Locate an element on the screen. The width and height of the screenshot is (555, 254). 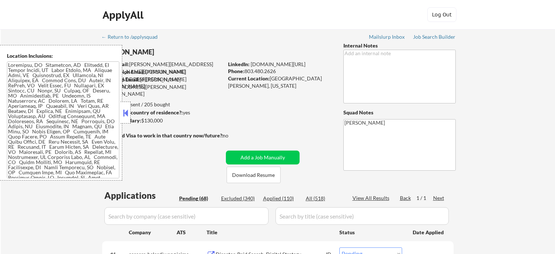
div: Status is located at coordinates (371, 232).